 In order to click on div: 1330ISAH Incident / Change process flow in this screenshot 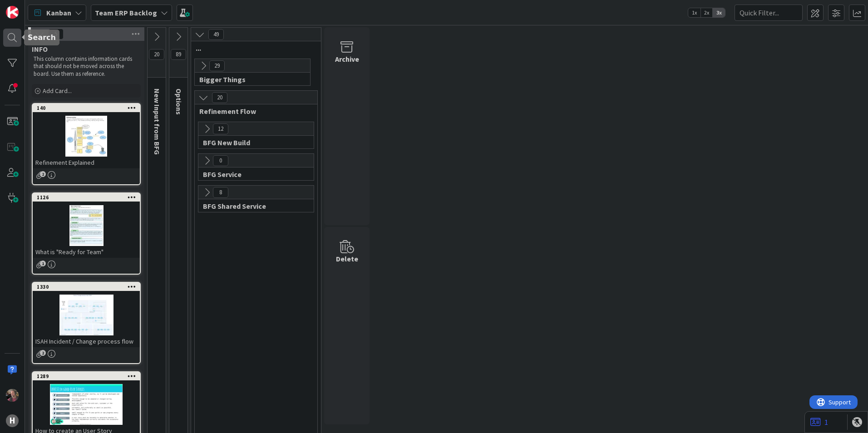, I will do `click(86, 315)`.